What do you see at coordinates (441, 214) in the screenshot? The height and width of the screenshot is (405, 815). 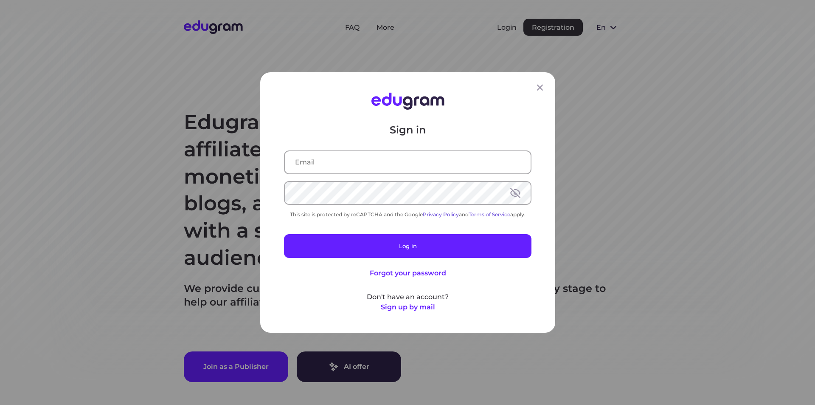 I see `a: Privacy Policy` at bounding box center [441, 214].